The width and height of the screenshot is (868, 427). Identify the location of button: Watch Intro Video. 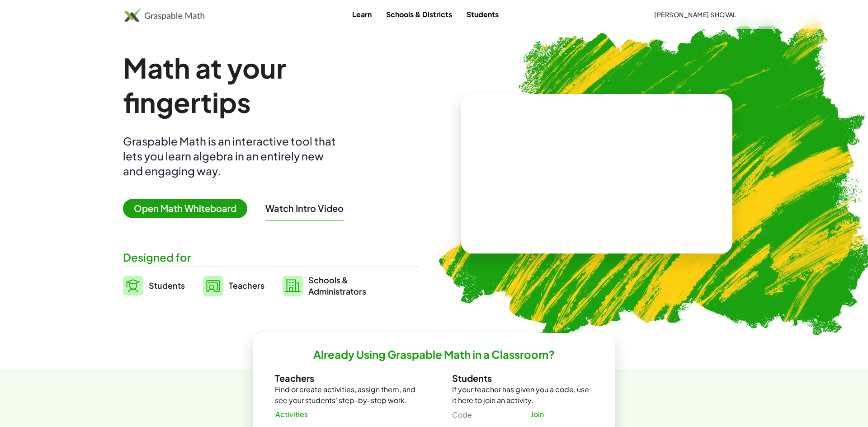
(304, 208).